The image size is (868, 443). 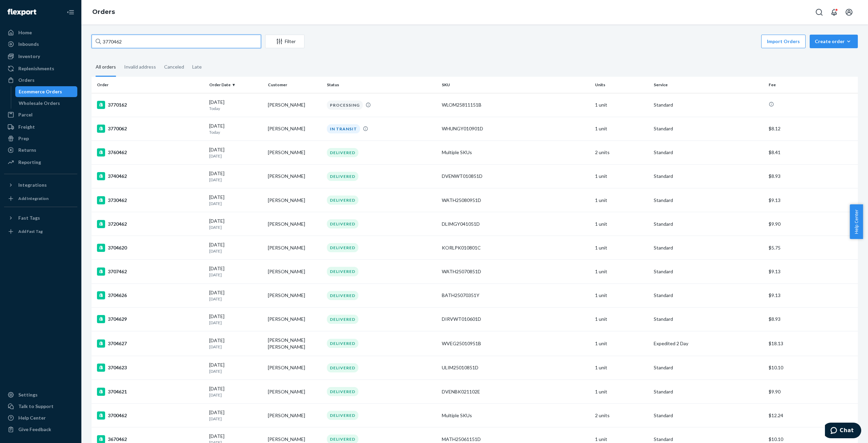 I want to click on button: Open Search Box, so click(x=819, y=12).